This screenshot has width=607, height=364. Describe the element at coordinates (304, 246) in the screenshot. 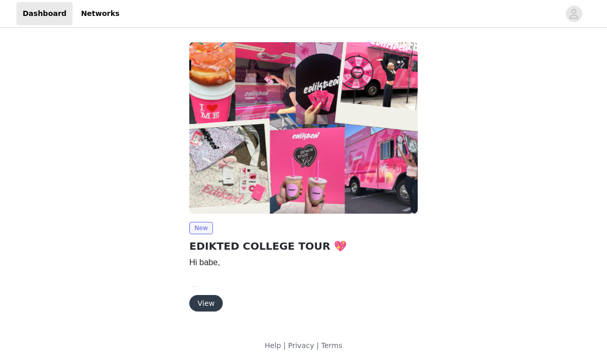

I see `h2: EDIKTED COLLEGE TOUR 💖` at that location.